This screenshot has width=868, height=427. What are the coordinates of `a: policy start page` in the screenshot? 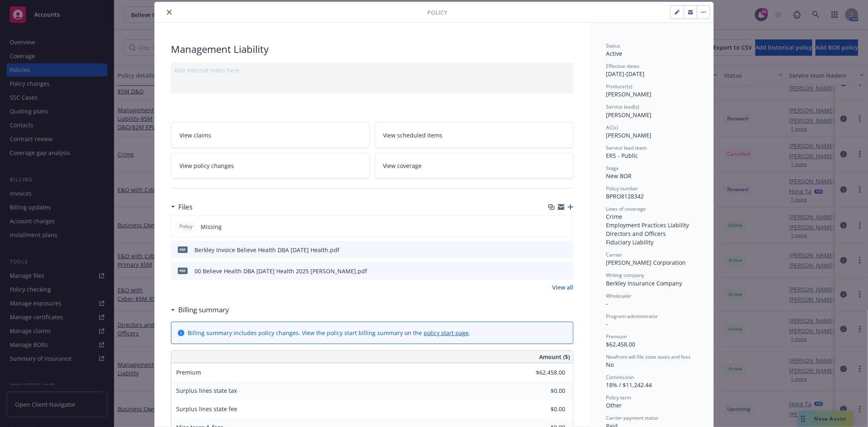 It's located at (445, 333).